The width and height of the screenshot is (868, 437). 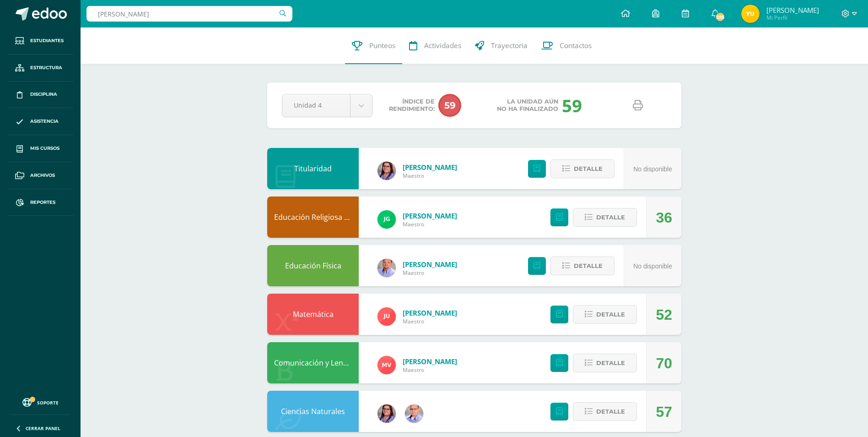 I want to click on a: Comunicación y Lenguaje, Idioma Español, so click(x=347, y=362).